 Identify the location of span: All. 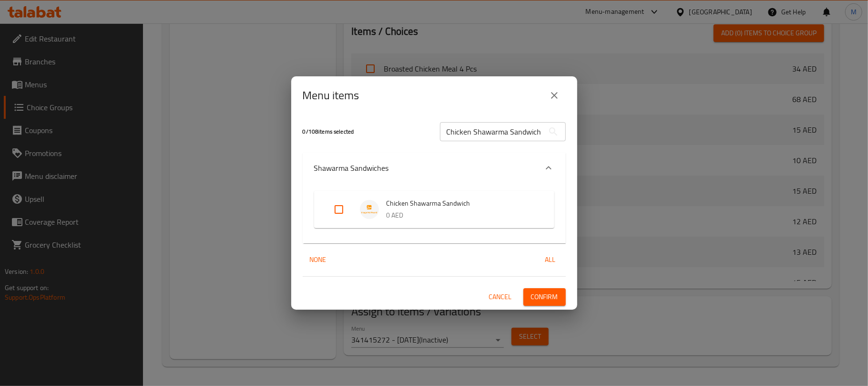
(551, 259).